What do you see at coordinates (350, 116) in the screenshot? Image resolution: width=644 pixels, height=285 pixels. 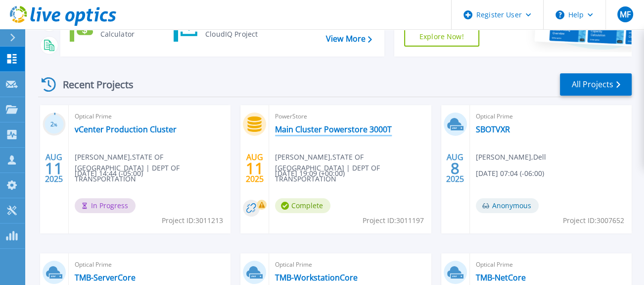 I see `span: PowerStore` at bounding box center [350, 116].